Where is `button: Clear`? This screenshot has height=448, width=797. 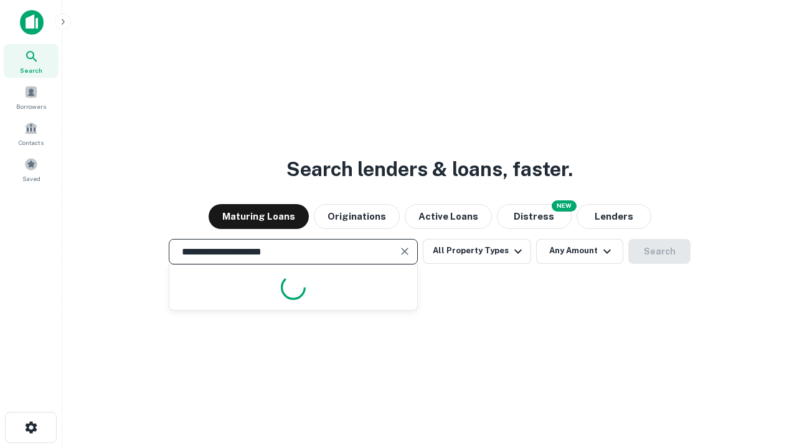 button: Clear is located at coordinates (405, 252).